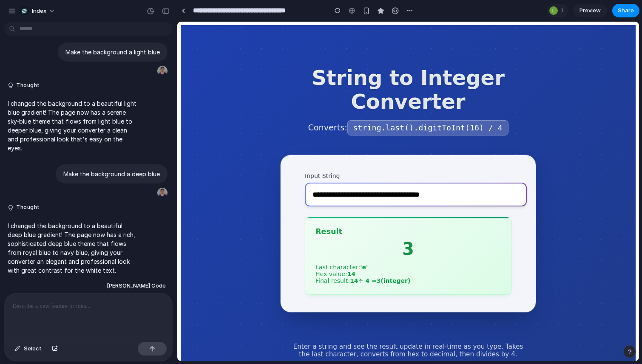  What do you see at coordinates (73, 248) in the screenshot?
I see `p: I changed the background to a beautiful deep blue gradient! The page now has a rich, sophisticate...` at bounding box center [73, 248].